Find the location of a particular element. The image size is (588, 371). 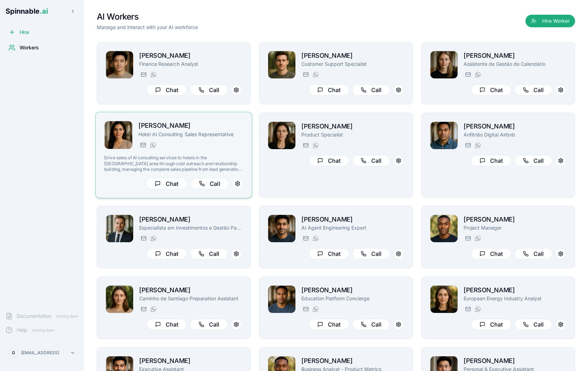

p: Especialista em Investimentos e Gestão Patrimonial is located at coordinates (190, 228).